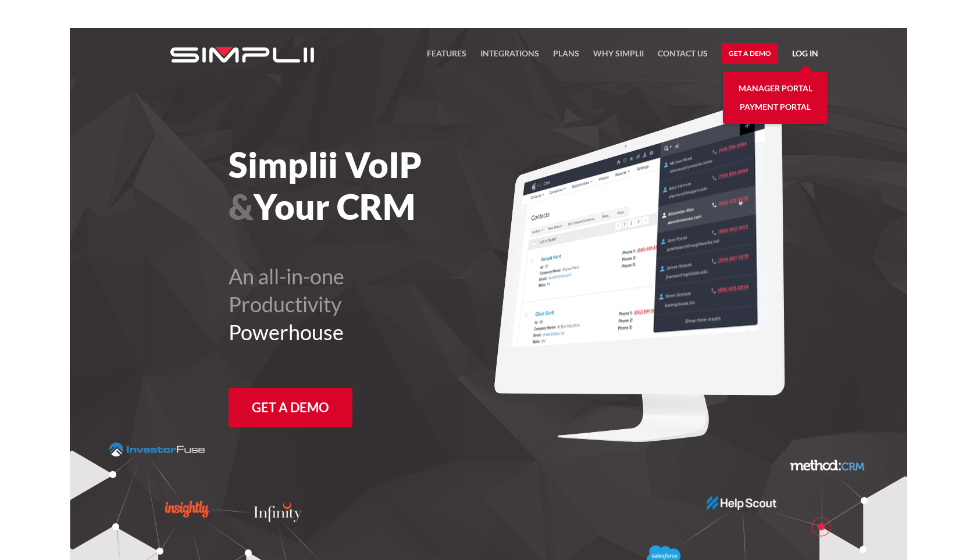  What do you see at coordinates (242, 54) in the screenshot?
I see `img: Simplii` at bounding box center [242, 54].